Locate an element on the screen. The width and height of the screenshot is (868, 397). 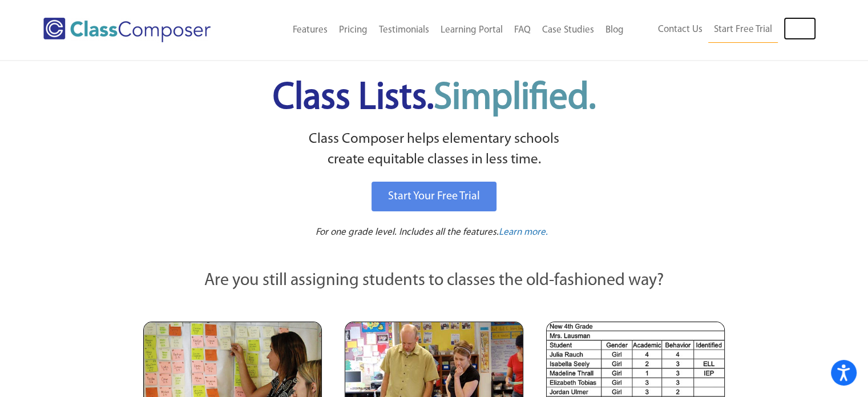
a: Blog is located at coordinates (615, 31).